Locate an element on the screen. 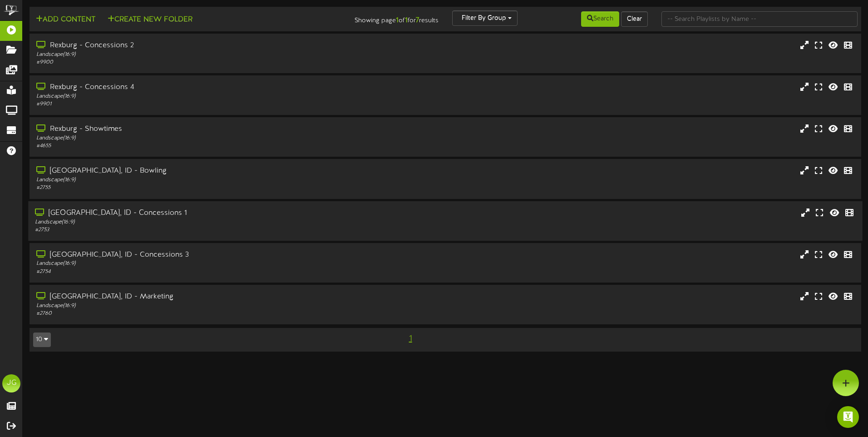  div: JG is located at coordinates (11, 383).